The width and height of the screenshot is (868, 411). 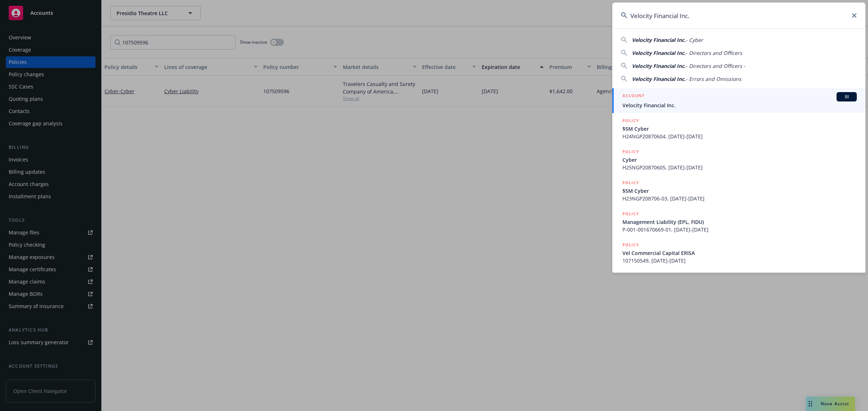 I want to click on span: Vel Commercial Capital ERISA, so click(x=740, y=253).